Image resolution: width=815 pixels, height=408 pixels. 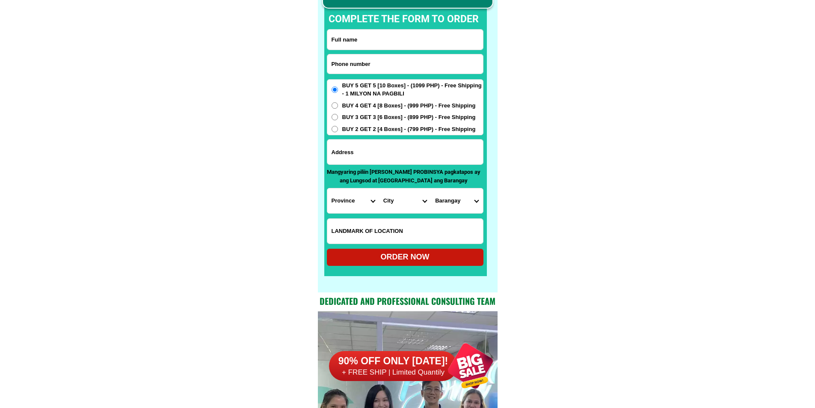 I want to click on input: BUY 2 GET 2 [4 Boxes] - (799 PHP) - Free Shipping, so click(x=335, y=129).